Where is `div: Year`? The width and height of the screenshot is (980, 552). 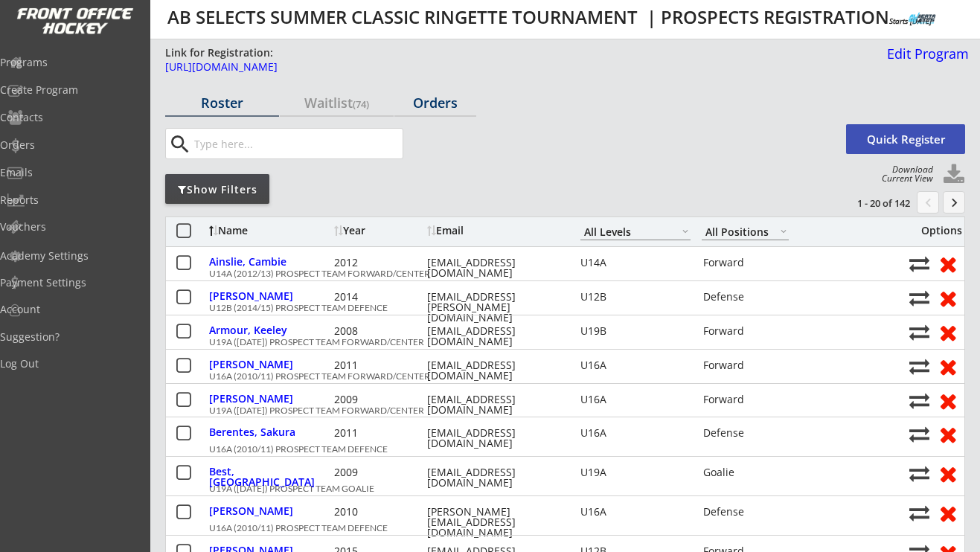
div: Year is located at coordinates (379, 231).